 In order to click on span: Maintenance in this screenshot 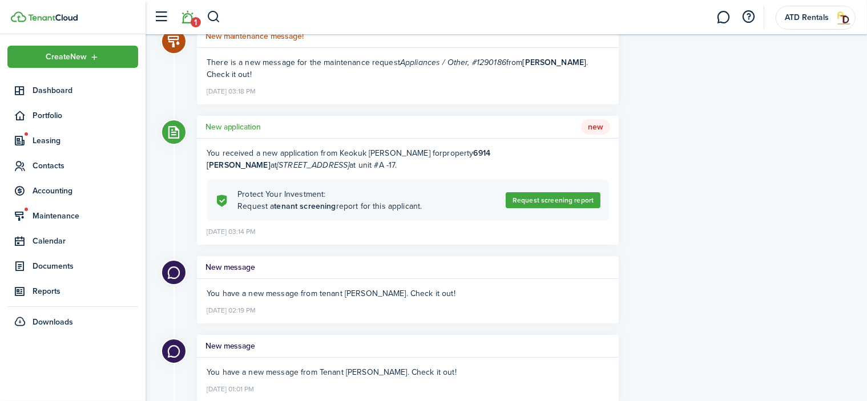, I will do `click(85, 216)`.